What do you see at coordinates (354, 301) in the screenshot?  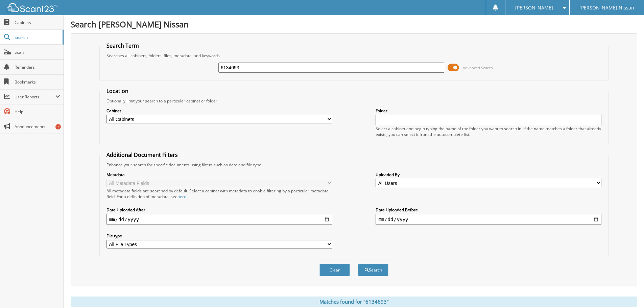 I see `div: Matches found for "6134693"` at bounding box center [354, 301].